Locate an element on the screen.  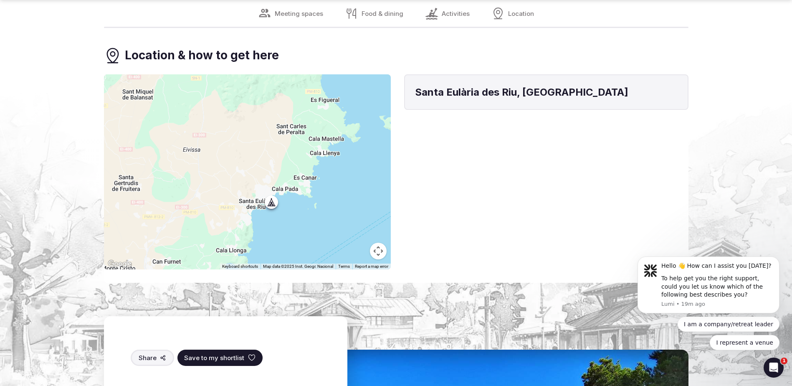
div: To help get you the right support, could you let us know which of the following best describes you? is located at coordinates (92, 38).